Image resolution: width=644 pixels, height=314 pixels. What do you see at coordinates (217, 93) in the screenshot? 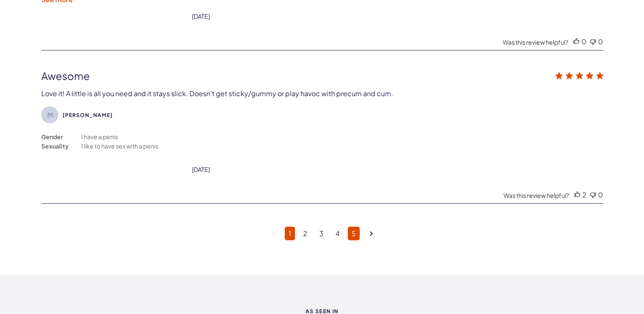
I see `div: Love it! A little is all you need and it stays slick. Doesn’t get sticky/gummy or play havoc with...` at bounding box center [217, 93].